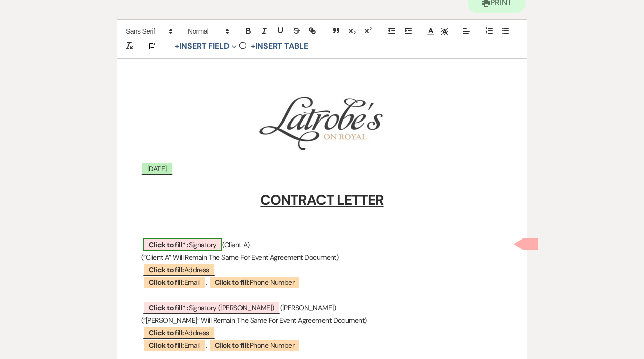 This screenshot has width=644, height=359. What do you see at coordinates (206, 46) in the screenshot?
I see `button: Insert Field` at bounding box center [206, 46].